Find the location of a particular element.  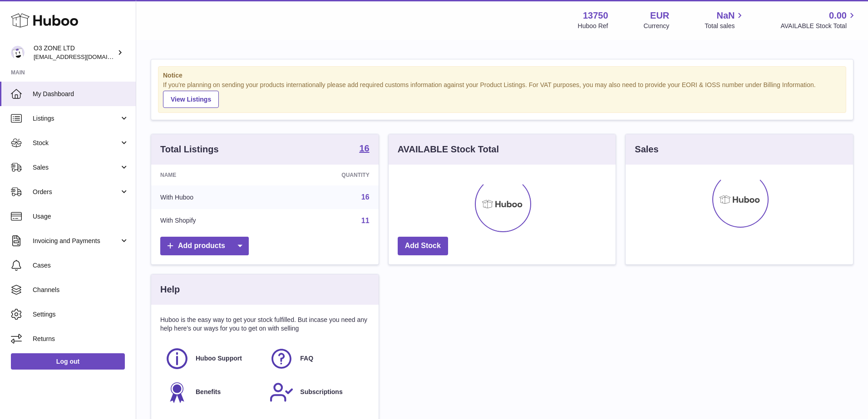

a: Huboo Support is located at coordinates (213, 359).